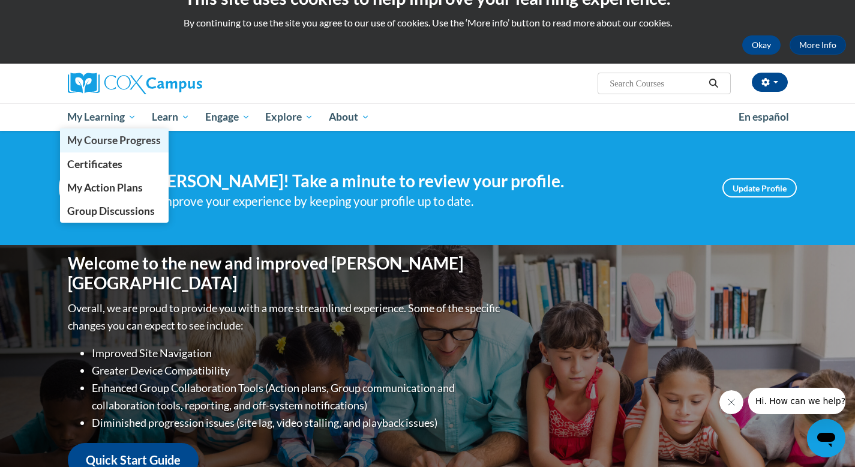 The width and height of the screenshot is (855, 467). What do you see at coordinates (95, 164) in the screenshot?
I see `span: Certificates` at bounding box center [95, 164].